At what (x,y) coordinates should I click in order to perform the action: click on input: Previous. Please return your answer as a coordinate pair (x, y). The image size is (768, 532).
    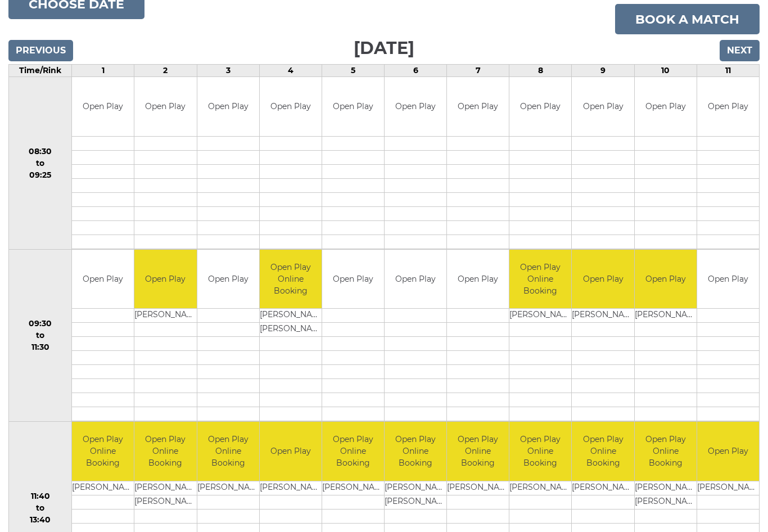
    Looking at the image, I should click on (41, 51).